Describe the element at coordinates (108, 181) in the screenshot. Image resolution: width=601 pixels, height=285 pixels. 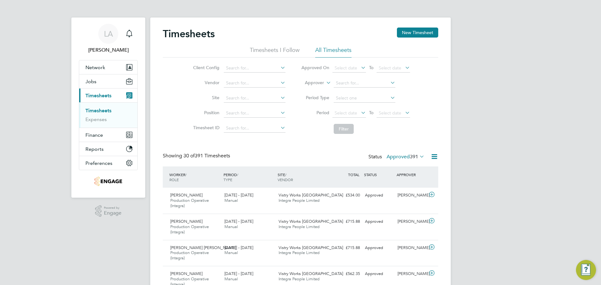
I see `a: Go to home page` at that location.